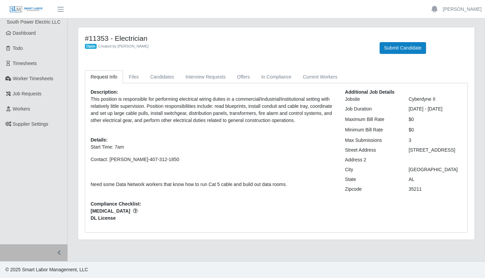 The height and width of the screenshot is (278, 485). I want to click on span: Job Requests, so click(27, 94).